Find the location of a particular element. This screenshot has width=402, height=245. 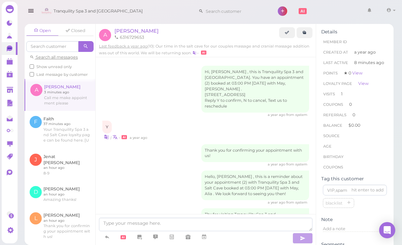

div: Open Intercom Messenger is located at coordinates (387, 230).